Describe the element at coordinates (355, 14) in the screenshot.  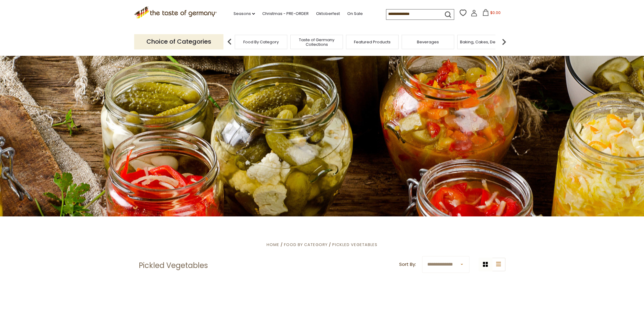
I see `a: On Sale` at that location.